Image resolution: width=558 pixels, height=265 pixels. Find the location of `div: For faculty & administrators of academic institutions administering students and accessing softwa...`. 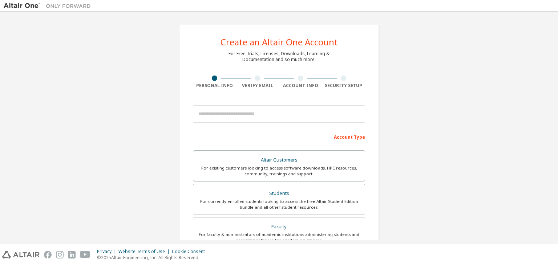

div: For faculty & administrators of academic institutions administering students and accessing softwa... is located at coordinates (279, 237).